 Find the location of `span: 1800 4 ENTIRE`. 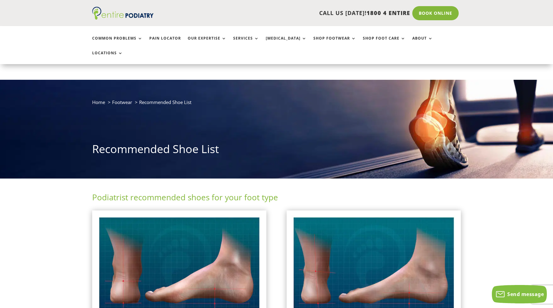

span: 1800 4 ENTIRE is located at coordinates (388, 13).